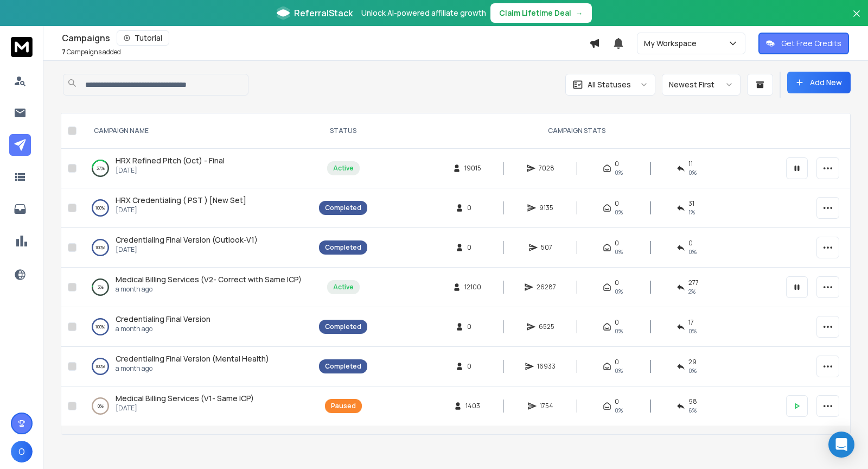 The image size is (868, 469). What do you see at coordinates (22, 451) in the screenshot?
I see `span: O` at bounding box center [22, 451].